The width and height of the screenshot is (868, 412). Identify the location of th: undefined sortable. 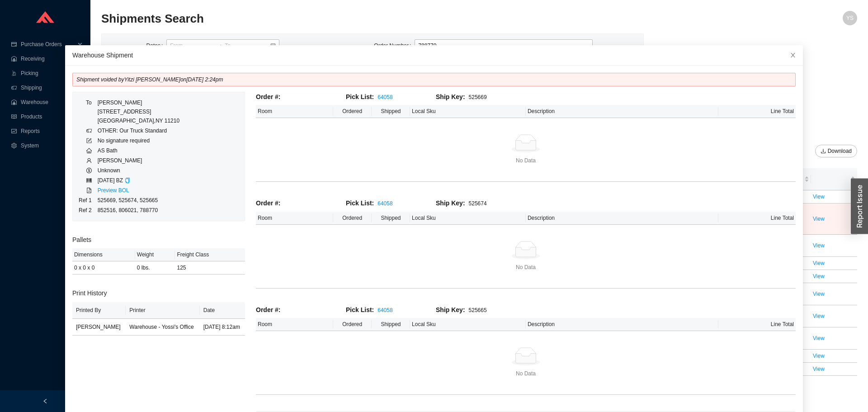
(834, 179).